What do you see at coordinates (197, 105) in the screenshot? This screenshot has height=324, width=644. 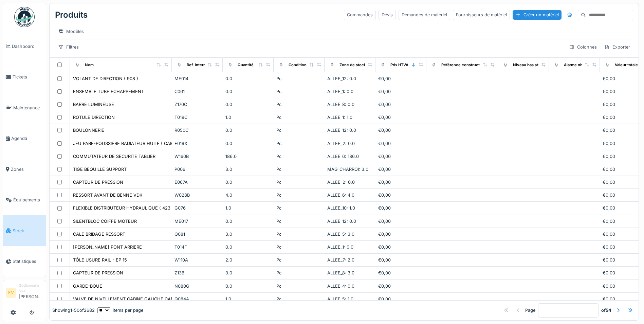 I see `div: Z170C` at bounding box center [197, 105].